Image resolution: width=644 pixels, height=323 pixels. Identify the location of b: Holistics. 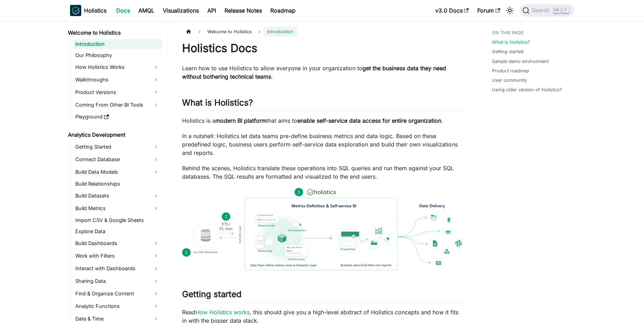
(95, 10).